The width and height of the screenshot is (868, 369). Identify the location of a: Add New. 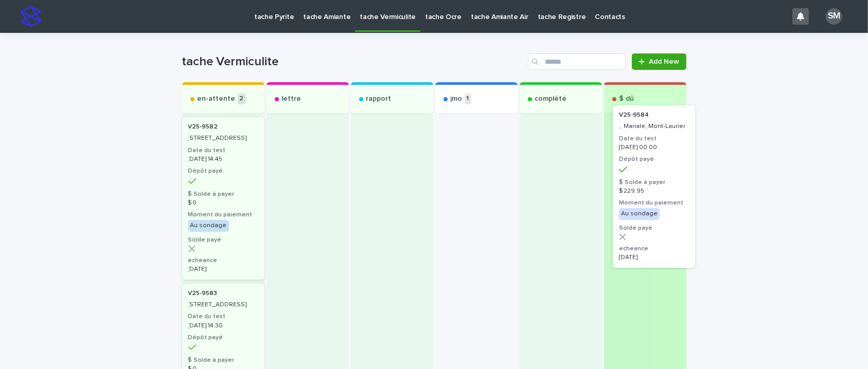
(659, 62).